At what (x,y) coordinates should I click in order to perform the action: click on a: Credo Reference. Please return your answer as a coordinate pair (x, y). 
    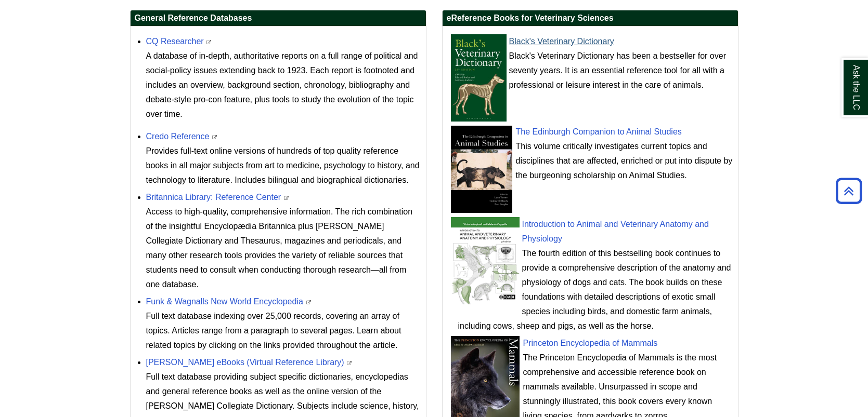
    Looking at the image, I should click on (178, 136).